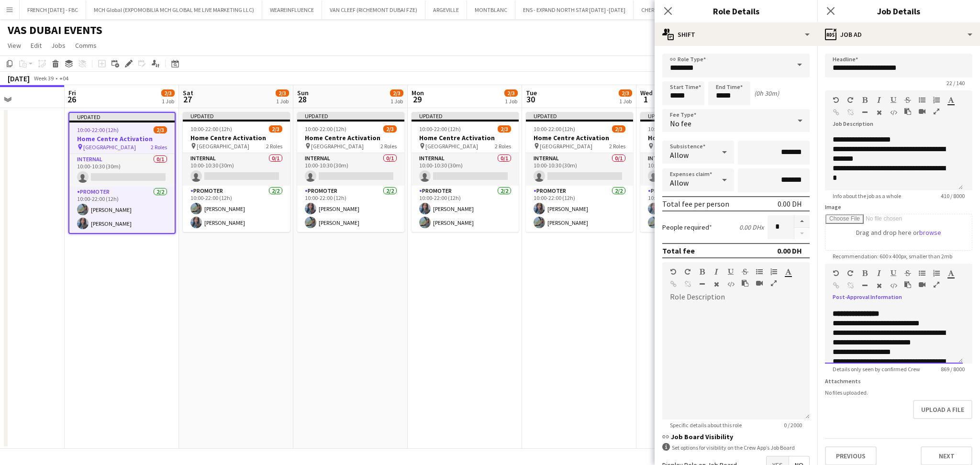 Image resolution: width=980 pixels, height=465 pixels. What do you see at coordinates (793, 425) in the screenshot?
I see `span: 0 / 2000` at bounding box center [793, 425].